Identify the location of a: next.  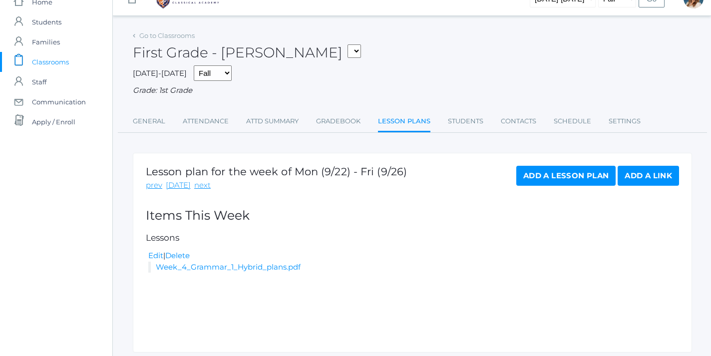
(202, 185).